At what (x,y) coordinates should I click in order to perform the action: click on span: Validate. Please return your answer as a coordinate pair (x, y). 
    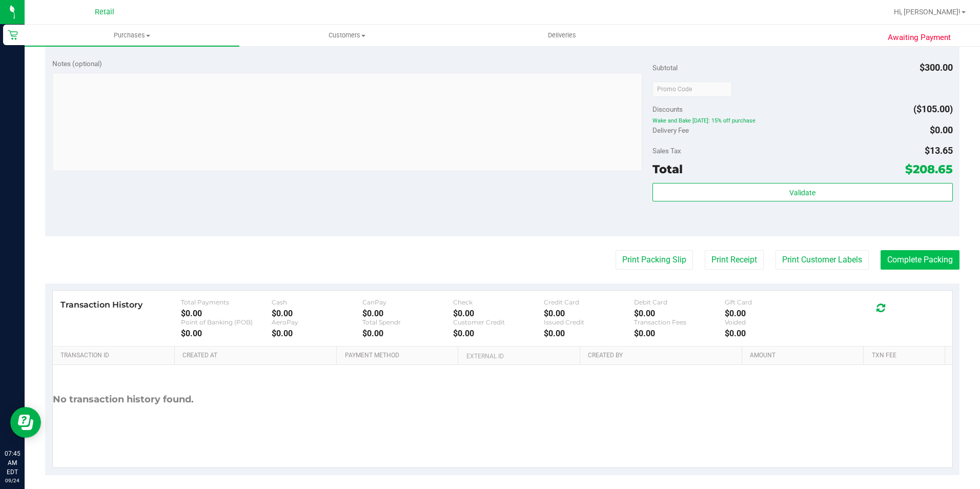
    Looking at the image, I should click on (802, 193).